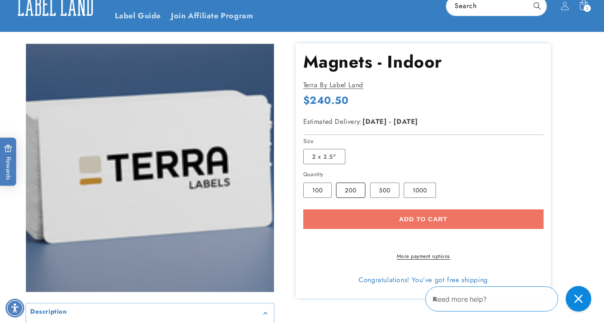  I want to click on a: More payment options, so click(423, 256).